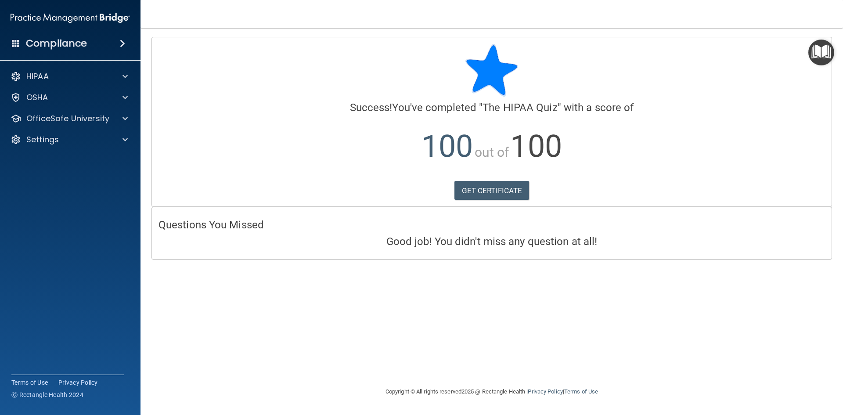 The image size is (843, 415). Describe the element at coordinates (37, 76) in the screenshot. I see `p: HIPAA` at that location.